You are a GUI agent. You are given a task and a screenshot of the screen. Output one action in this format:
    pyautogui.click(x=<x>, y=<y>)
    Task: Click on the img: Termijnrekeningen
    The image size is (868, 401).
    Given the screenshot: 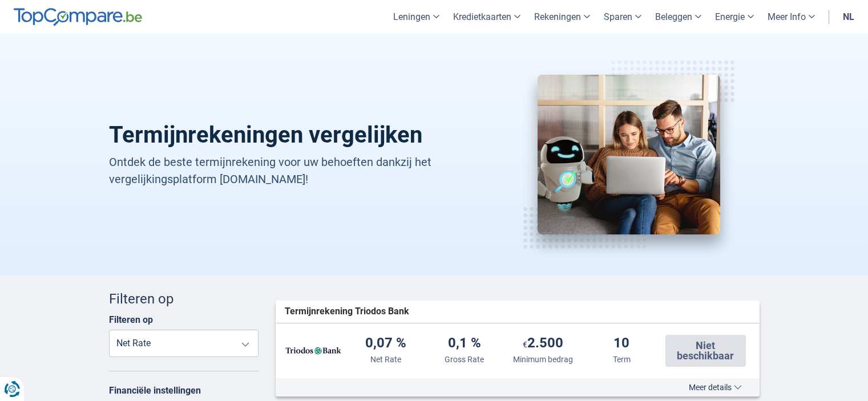 What is the action you would take?
    pyautogui.click(x=629, y=155)
    